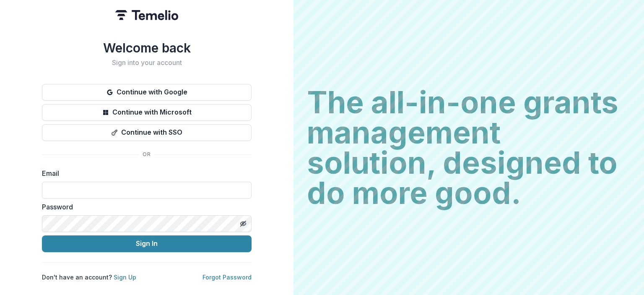 The image size is (644, 295). I want to click on button: Continue with Google, so click(147, 92).